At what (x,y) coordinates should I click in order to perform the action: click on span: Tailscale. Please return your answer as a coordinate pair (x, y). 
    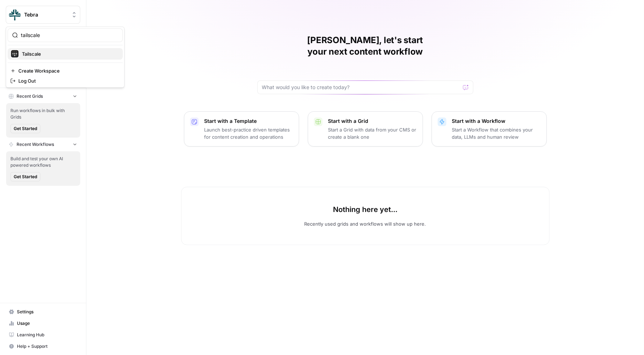
    Looking at the image, I should click on (70, 54).